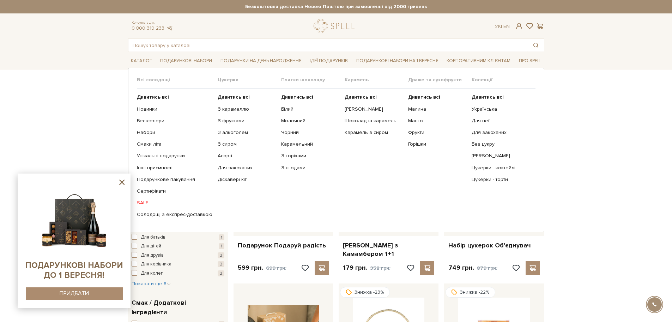  What do you see at coordinates (367, 268) in the screenshot?
I see `p: 179 грн.` at bounding box center [367, 268].